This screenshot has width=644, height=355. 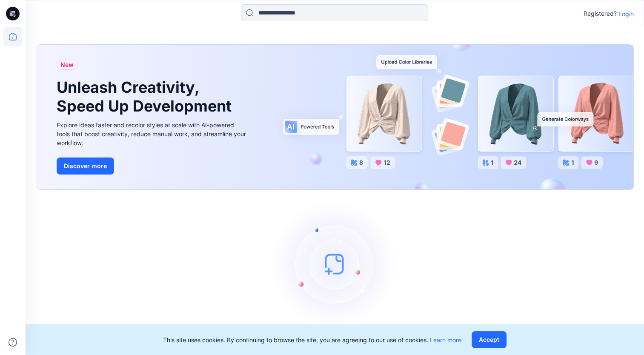 I want to click on h1: Unleash Creativity, Speed Up Development, so click(x=146, y=97).